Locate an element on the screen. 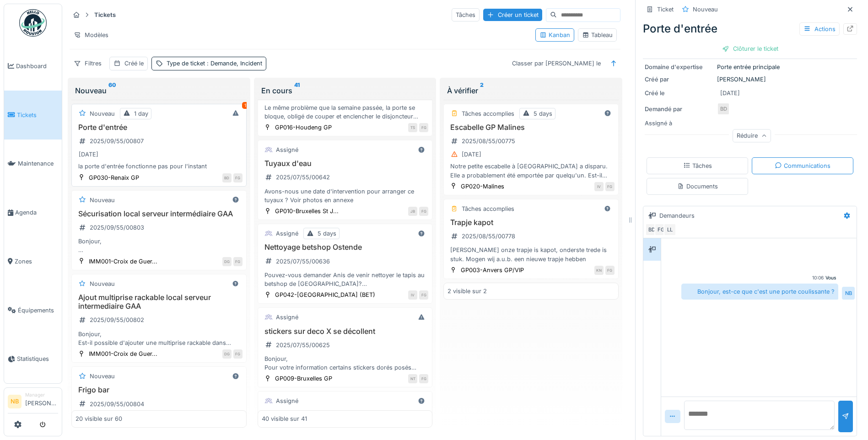  div: 2 visible sur 2 is located at coordinates (467, 291).